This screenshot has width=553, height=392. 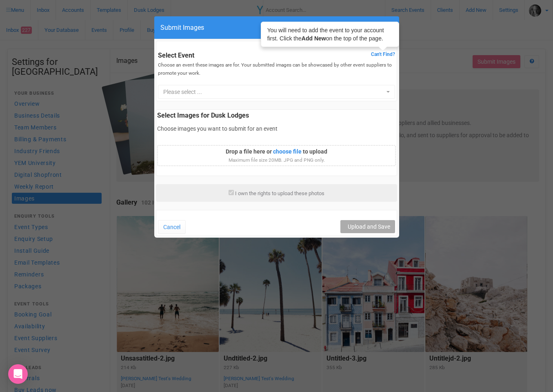 I want to click on small: Choose an event these images are for. Your submitted images can be showcased by other event suppl..., so click(x=275, y=69).